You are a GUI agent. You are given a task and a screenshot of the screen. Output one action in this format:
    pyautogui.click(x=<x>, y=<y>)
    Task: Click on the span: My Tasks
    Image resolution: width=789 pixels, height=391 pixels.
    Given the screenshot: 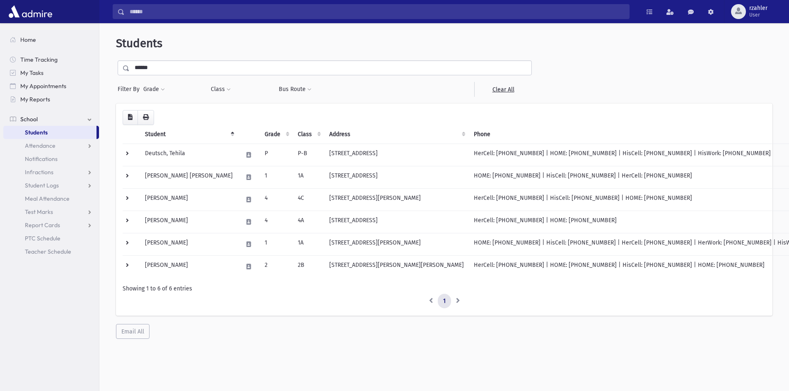 What is the action you would take?
    pyautogui.click(x=32, y=73)
    